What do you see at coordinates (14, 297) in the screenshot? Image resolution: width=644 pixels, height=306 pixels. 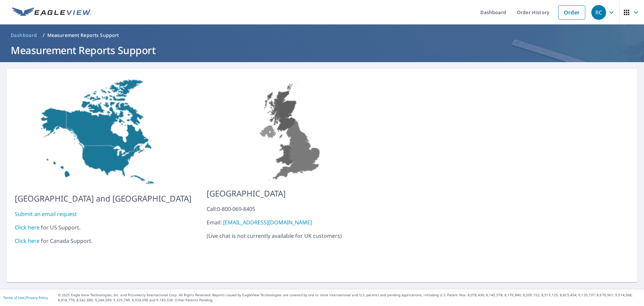 I see `a: Terms of Use` at bounding box center [14, 297].